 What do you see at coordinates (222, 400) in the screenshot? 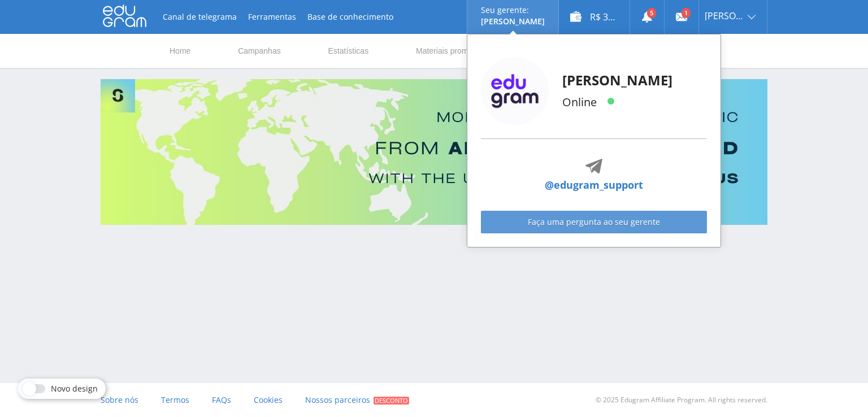
I see `a: FAQs` at bounding box center [222, 400].